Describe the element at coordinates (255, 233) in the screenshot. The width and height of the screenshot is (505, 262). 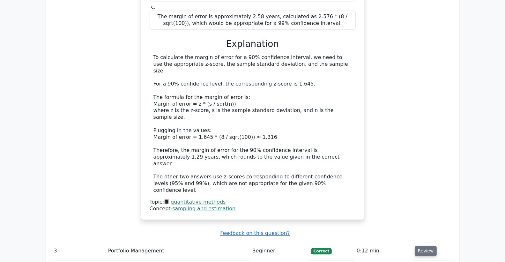
I see `a: Feedback on this question?` at that location.